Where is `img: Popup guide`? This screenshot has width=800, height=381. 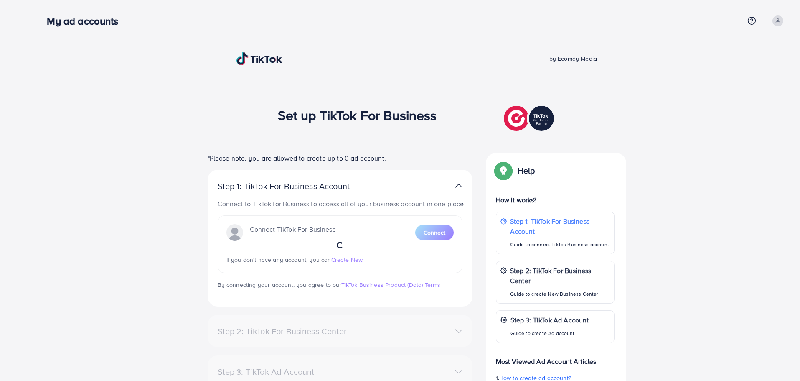 img: Popup guide is located at coordinates (504, 171).